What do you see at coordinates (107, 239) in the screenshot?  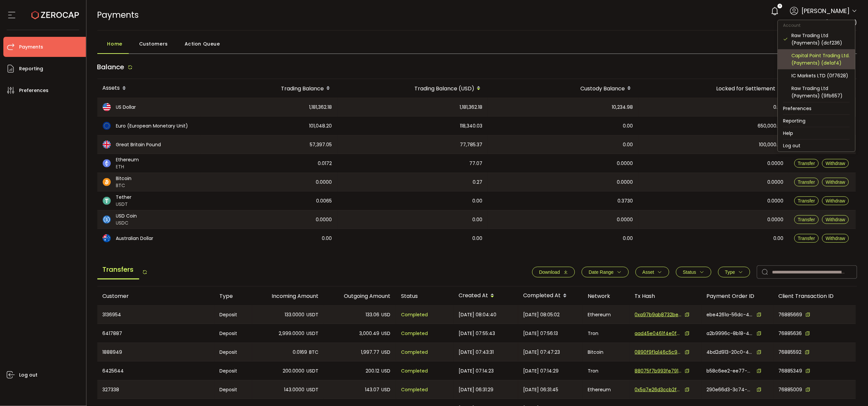 I see `img: aud_portfolio.svg` at bounding box center [107, 239].